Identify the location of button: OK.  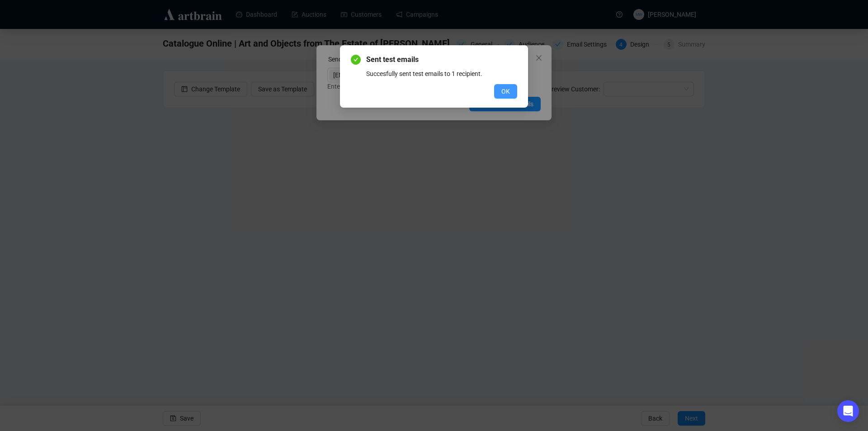
(506, 91).